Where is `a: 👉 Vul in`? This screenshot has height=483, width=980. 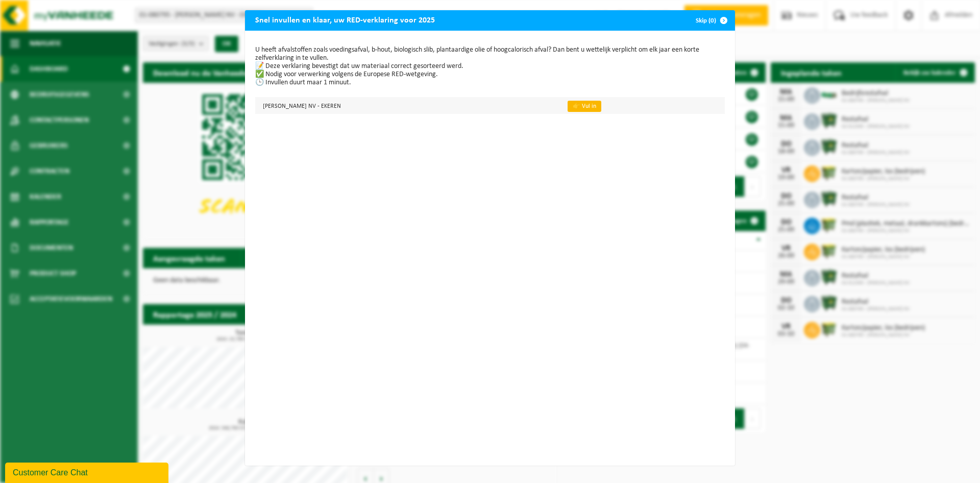 a: 👉 Vul in is located at coordinates (584, 106).